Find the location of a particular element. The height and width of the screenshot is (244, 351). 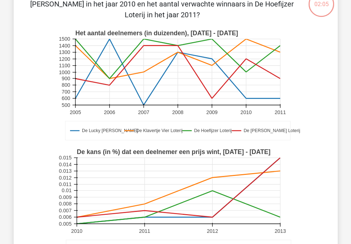

text: 500 is located at coordinates (66, 105).